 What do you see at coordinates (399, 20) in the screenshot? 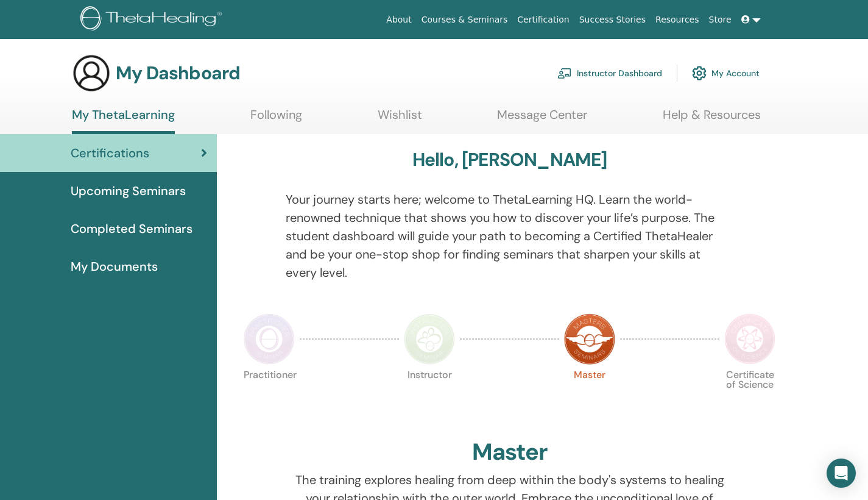
I see `a: About` at bounding box center [399, 20].